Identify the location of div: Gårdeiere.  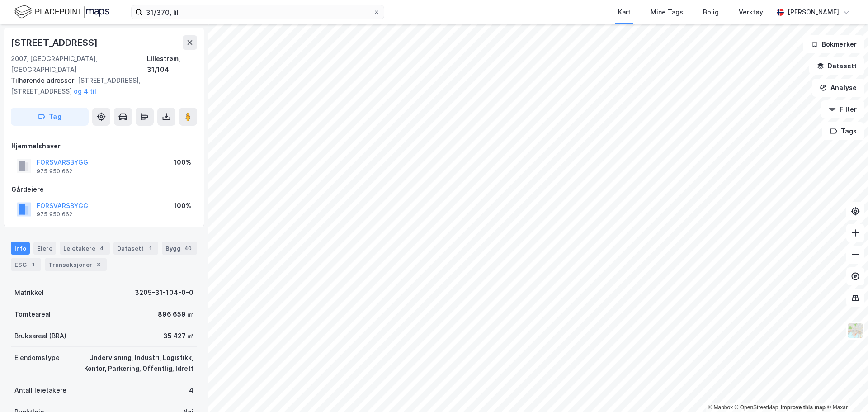
(104, 190).